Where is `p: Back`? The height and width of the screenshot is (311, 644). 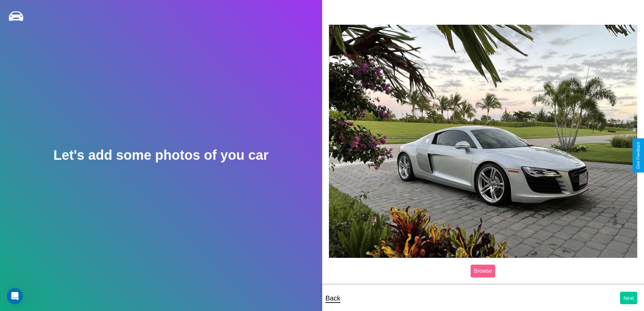
p: Back is located at coordinates (333, 298).